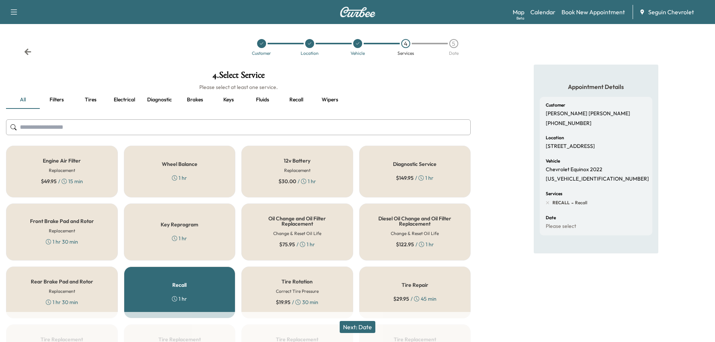 This screenshot has width=715, height=342. I want to click on button: Recall, so click(296, 100).